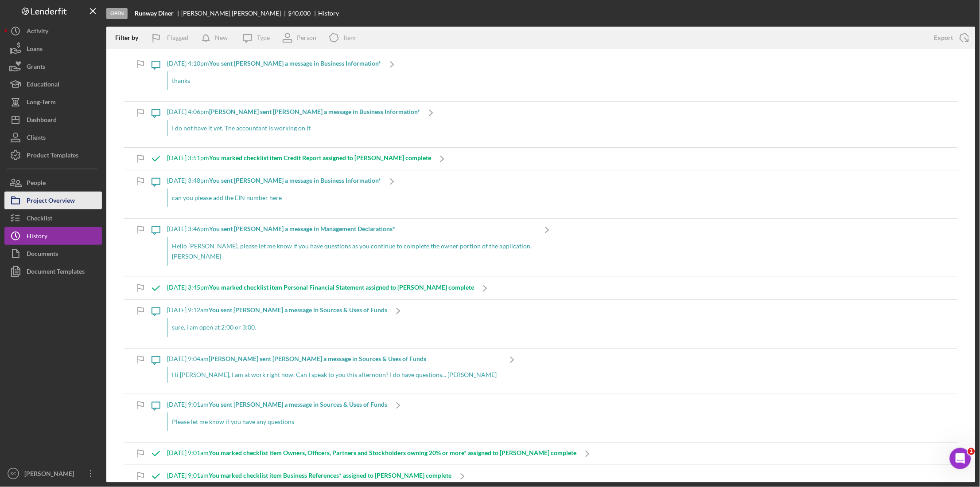 The height and width of the screenshot is (487, 980). What do you see at coordinates (35, 50) in the screenshot?
I see `div: Loans` at bounding box center [35, 50].